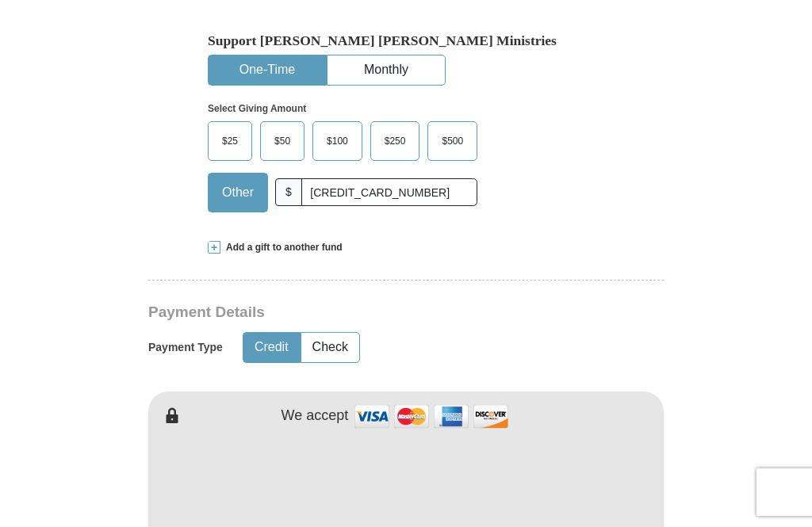 The image size is (812, 527). What do you see at coordinates (350, 313) in the screenshot?
I see `h3: Payment Details` at bounding box center [350, 313].